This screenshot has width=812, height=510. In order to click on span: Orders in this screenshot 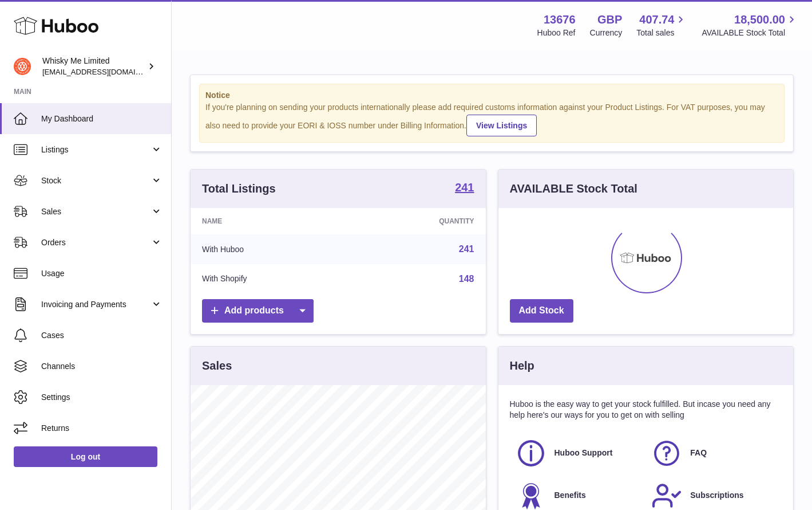, I will do `click(95, 242)`.